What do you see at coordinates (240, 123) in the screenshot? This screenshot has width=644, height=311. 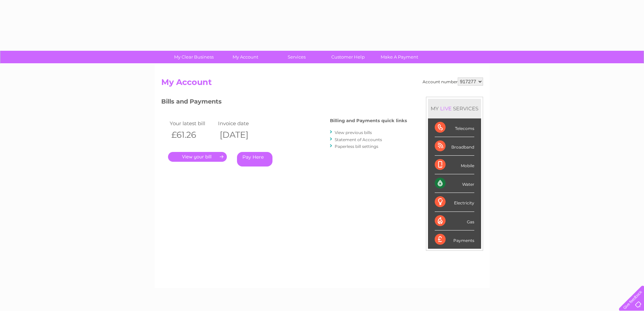 I see `td: Invoice date` at bounding box center [240, 123].